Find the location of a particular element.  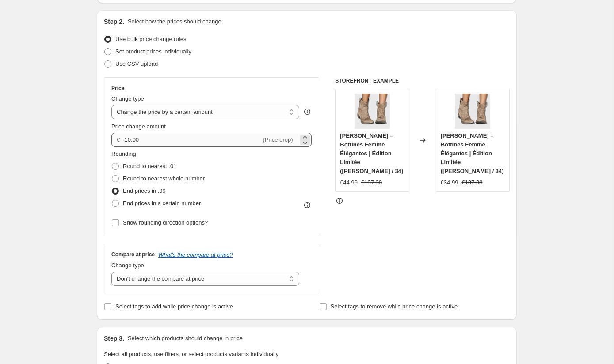

div: €34.99 is located at coordinates (450, 183).